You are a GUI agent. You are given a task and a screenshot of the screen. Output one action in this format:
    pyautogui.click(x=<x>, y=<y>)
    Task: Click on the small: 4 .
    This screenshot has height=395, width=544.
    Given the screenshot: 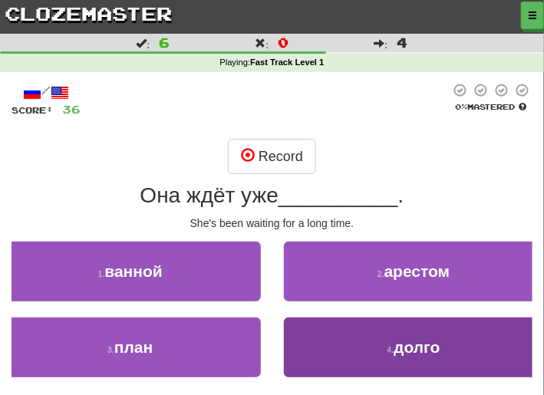 What is the action you would take?
    pyautogui.click(x=390, y=350)
    